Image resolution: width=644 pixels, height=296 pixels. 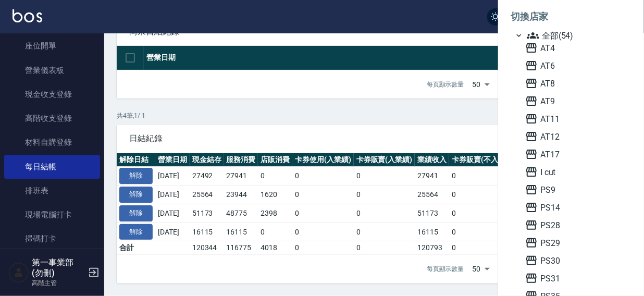 What do you see at coordinates (576, 136) in the screenshot?
I see `span: AT12` at bounding box center [576, 136].